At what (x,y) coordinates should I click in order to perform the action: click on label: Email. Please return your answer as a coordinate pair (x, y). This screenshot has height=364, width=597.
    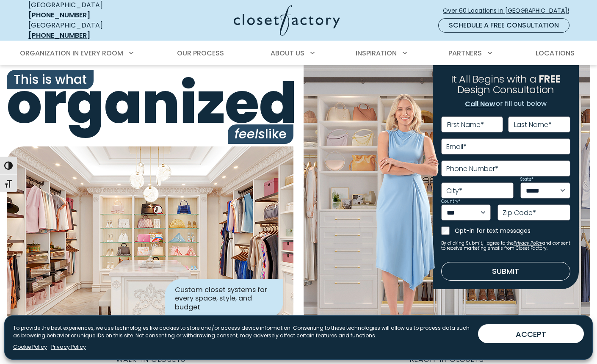
    Looking at the image, I should click on (456, 147).